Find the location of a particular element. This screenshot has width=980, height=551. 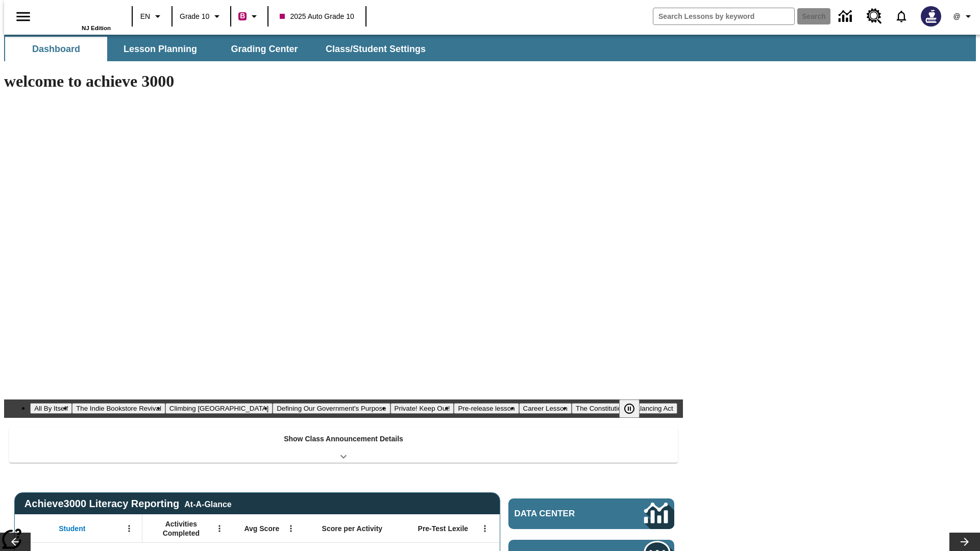

span: Student is located at coordinates (72, 528).